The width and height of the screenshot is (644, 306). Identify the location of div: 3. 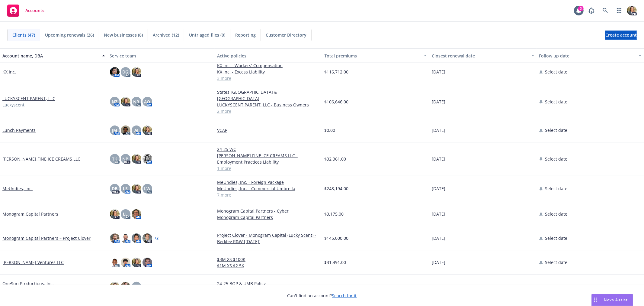
(581, 8).